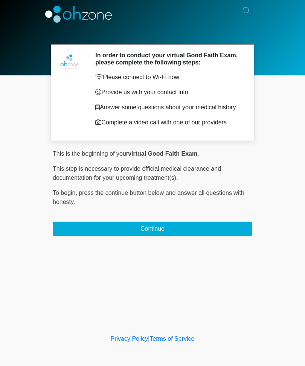  What do you see at coordinates (172, 338) in the screenshot?
I see `a: Terms of Service` at bounding box center [172, 338].